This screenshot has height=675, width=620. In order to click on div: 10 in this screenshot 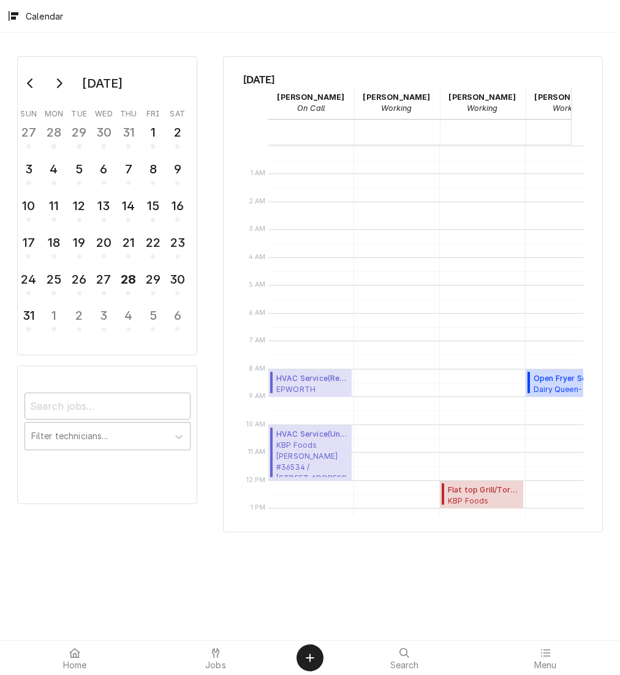, I will do `click(28, 206)`.